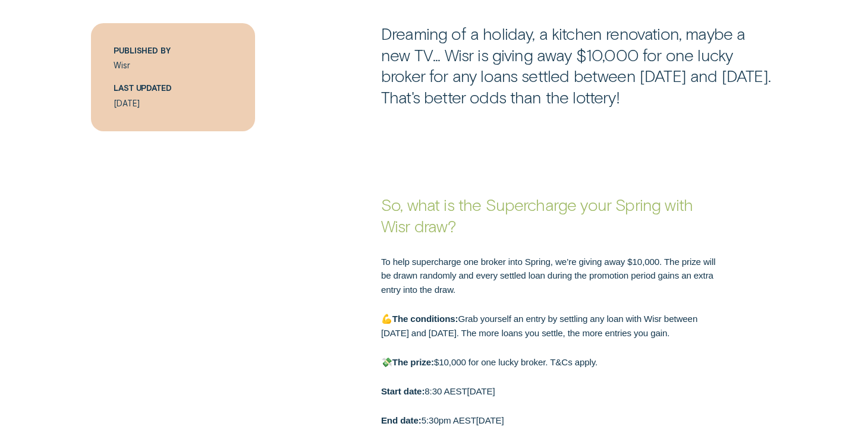 This screenshot has width=868, height=439. Describe the element at coordinates (122, 66) in the screenshot. I see `a: Wisr` at that location.